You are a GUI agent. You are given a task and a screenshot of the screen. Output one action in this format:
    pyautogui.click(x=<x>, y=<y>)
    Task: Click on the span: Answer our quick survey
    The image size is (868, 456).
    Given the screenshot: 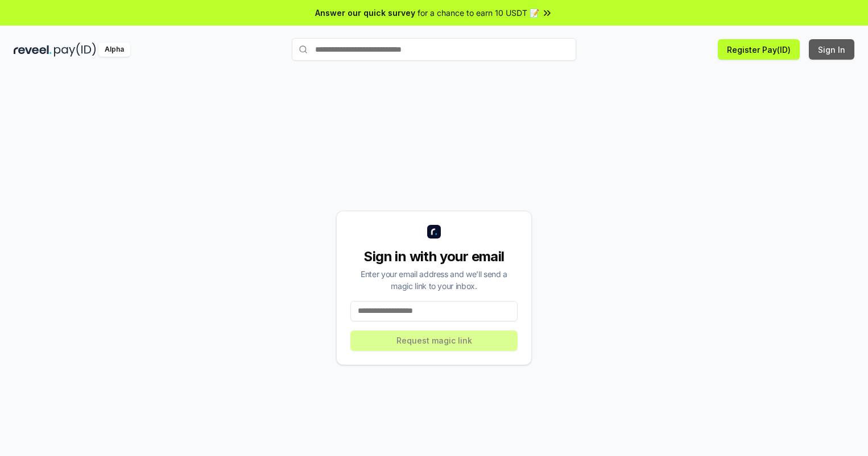 What is the action you would take?
    pyautogui.click(x=365, y=13)
    